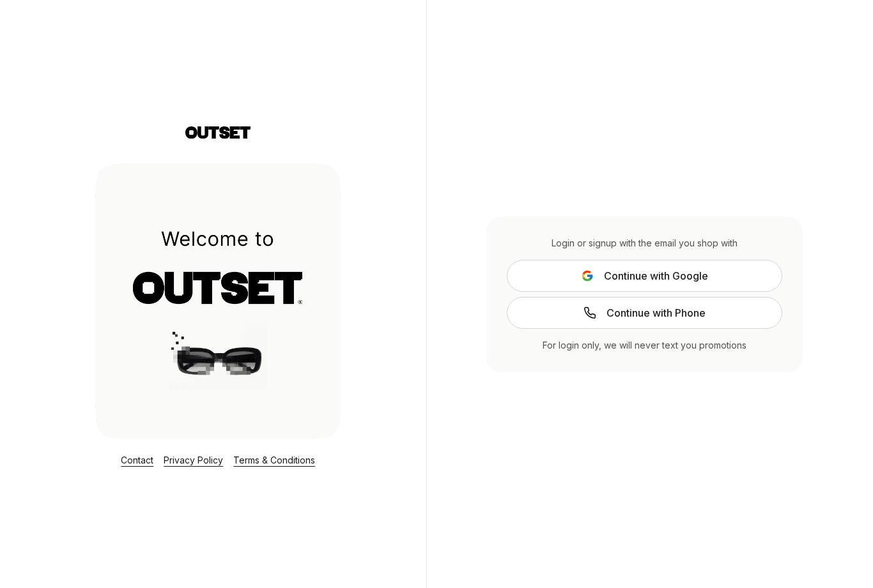 The image size is (873, 588). Describe the element at coordinates (274, 460) in the screenshot. I see `a: Terms & Conditions` at that location.